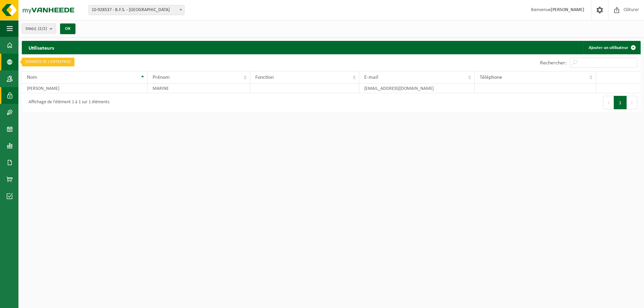 The width and height of the screenshot is (644, 308). Describe the element at coordinates (199, 88) in the screenshot. I see `td: MARINE` at that location.